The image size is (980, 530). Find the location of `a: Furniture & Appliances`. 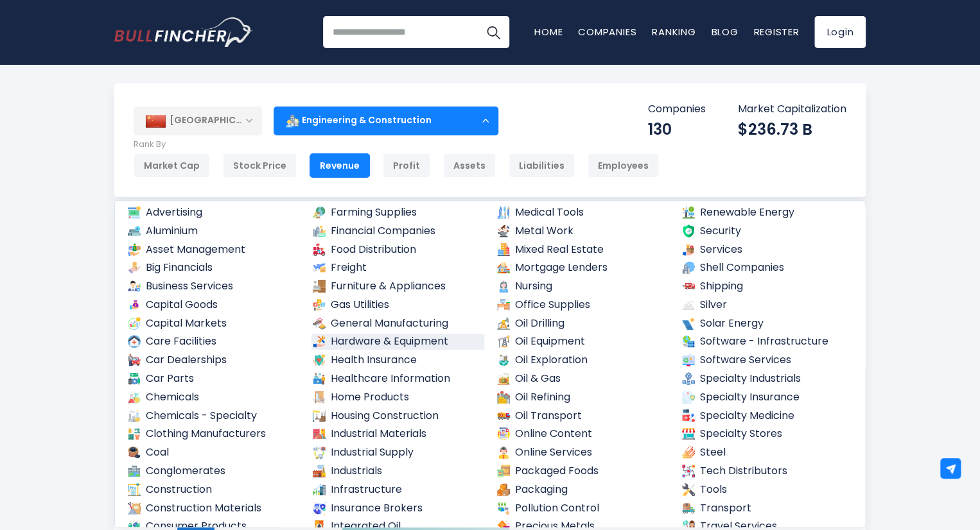

a: Furniture & Appliances is located at coordinates (398, 286).